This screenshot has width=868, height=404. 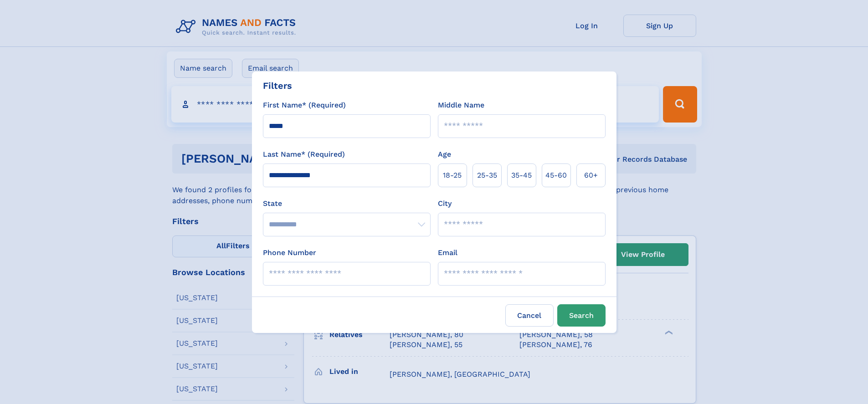 What do you see at coordinates (556, 175) in the screenshot?
I see `span: 45‑60` at bounding box center [556, 175].